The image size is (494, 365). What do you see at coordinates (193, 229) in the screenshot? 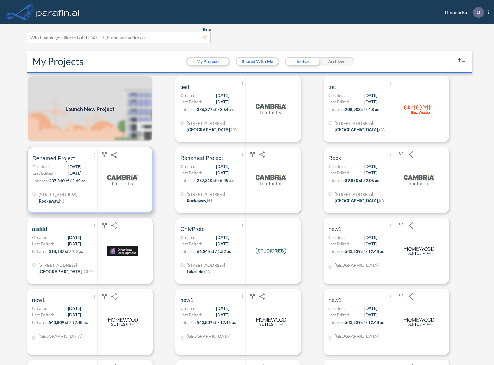
I see `span: OnlyProto` at bounding box center [193, 229].